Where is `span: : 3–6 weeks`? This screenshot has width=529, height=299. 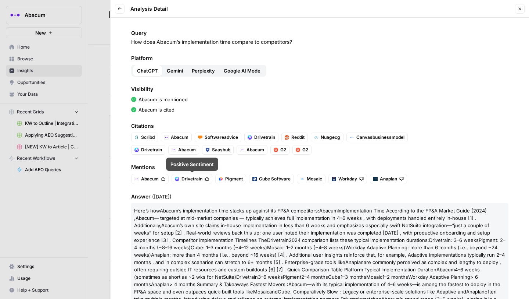 span: : 3–6 weeks is located at coordinates (465, 240).